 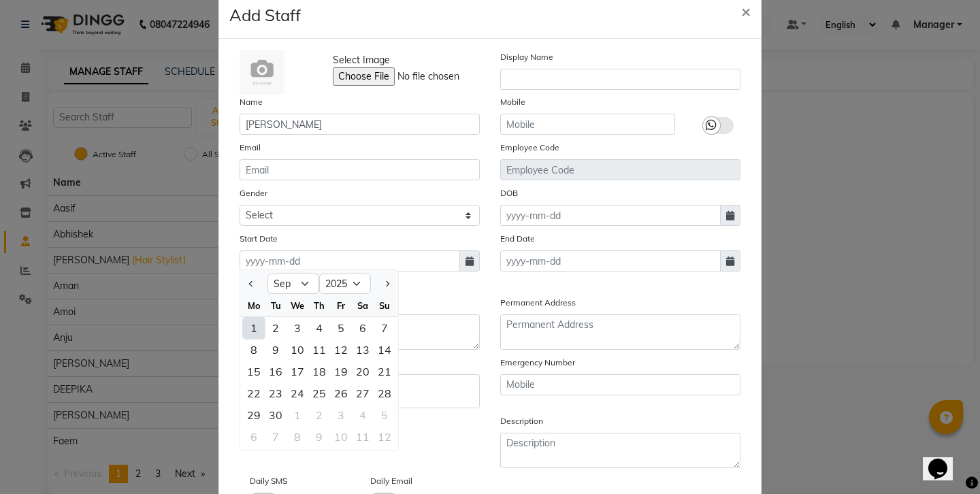 What do you see at coordinates (385, 394) in the screenshot?
I see `div: Sunday, September 28, 2025` at bounding box center [385, 394].